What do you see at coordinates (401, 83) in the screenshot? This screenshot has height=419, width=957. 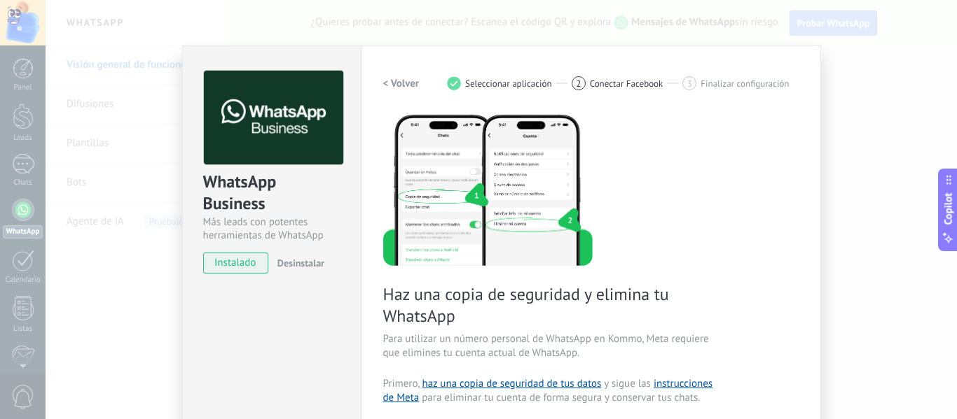 I see `button: < Volver` at bounding box center [401, 83].